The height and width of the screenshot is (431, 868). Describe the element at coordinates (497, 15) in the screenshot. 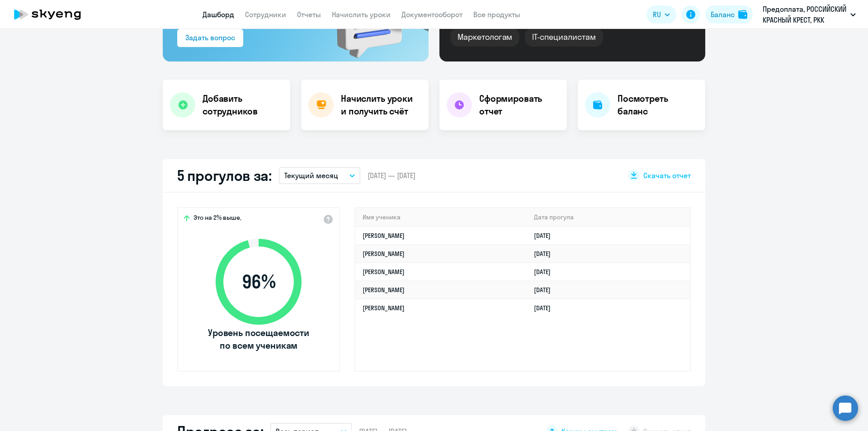

I see `a: Все продукты` at that location.